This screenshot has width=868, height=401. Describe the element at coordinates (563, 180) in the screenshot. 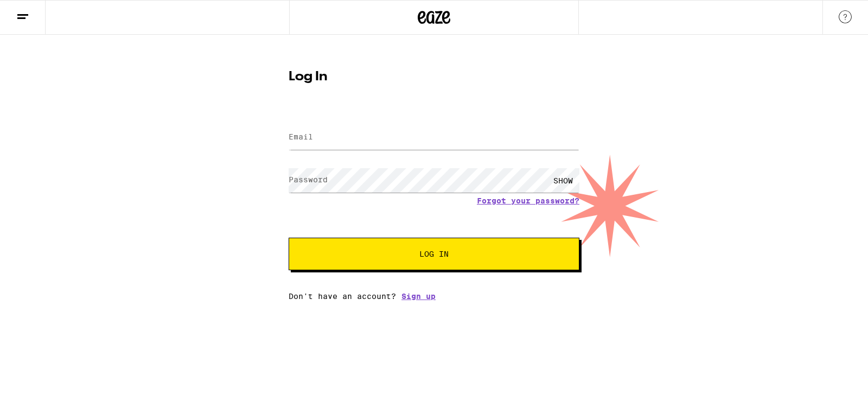

I see `div: SHOW` at that location.